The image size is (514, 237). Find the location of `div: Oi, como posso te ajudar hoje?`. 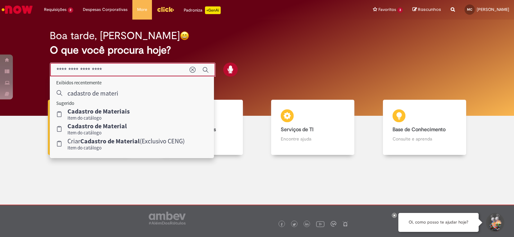

div: Oi, como posso te ajudar hoje? is located at coordinates (439, 223).